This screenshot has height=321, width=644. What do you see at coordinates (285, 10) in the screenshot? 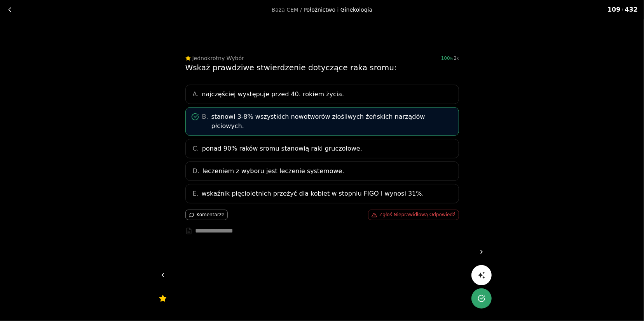
I see `a: Baza CEM` at bounding box center [285, 10].